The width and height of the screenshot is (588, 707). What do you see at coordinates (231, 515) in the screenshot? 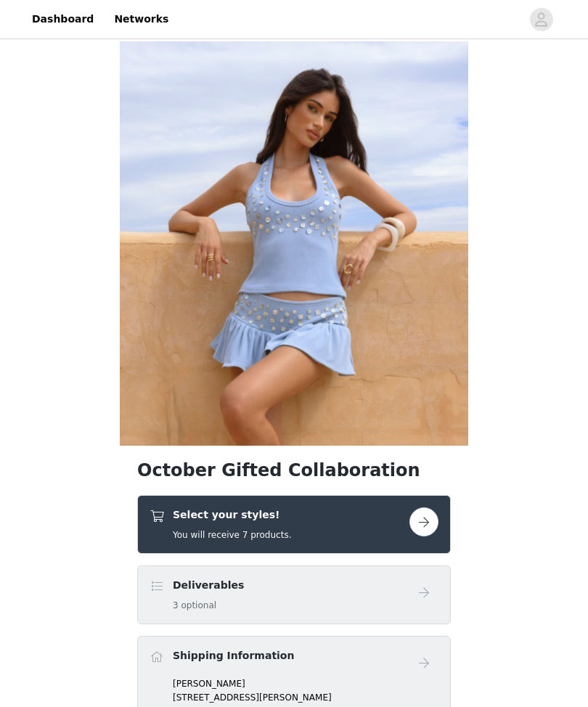
I see `h4: Select your styles!` at bounding box center [231, 515].